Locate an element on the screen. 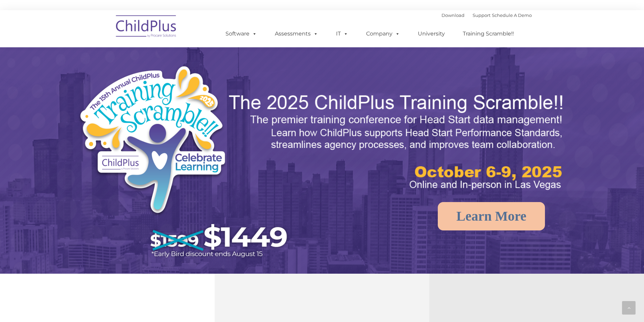 This screenshot has height=322, width=644. a: Training Scramble!! is located at coordinates (488, 34).